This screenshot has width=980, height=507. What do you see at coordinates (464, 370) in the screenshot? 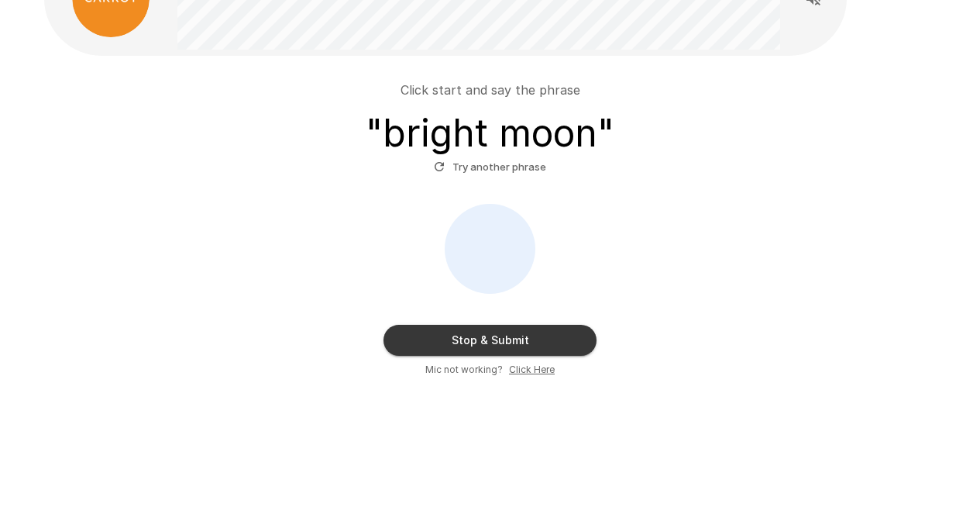
I see `span: Mic not working?` at bounding box center [464, 370].